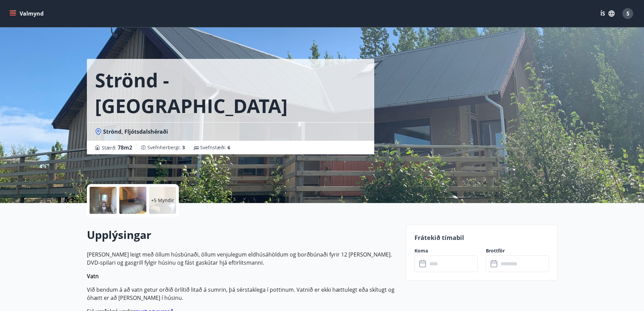 Image resolution: width=644 pixels, height=311 pixels. I want to click on p: Við bendum á að vatn getur orðið örlítið litað á sumrin, þá sérstaklega í pottinum. Vatnið er ekk..., so click(243, 294).